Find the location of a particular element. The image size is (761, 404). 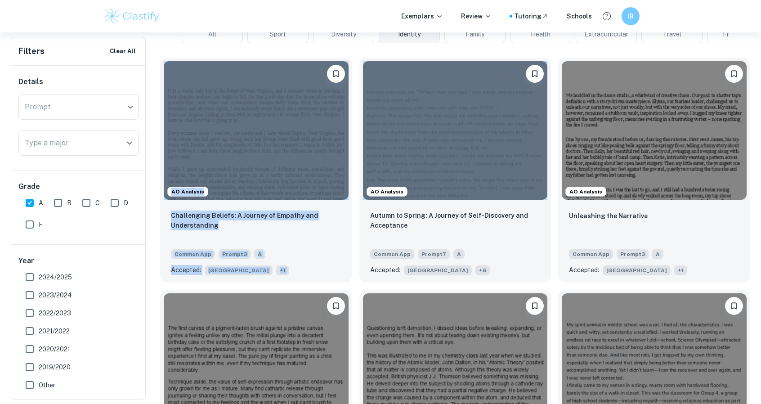

a: Tutoring is located at coordinates (531, 16).